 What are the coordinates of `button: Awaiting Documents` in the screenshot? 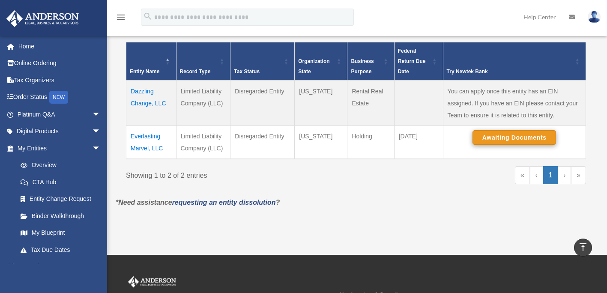 It's located at (514, 137).